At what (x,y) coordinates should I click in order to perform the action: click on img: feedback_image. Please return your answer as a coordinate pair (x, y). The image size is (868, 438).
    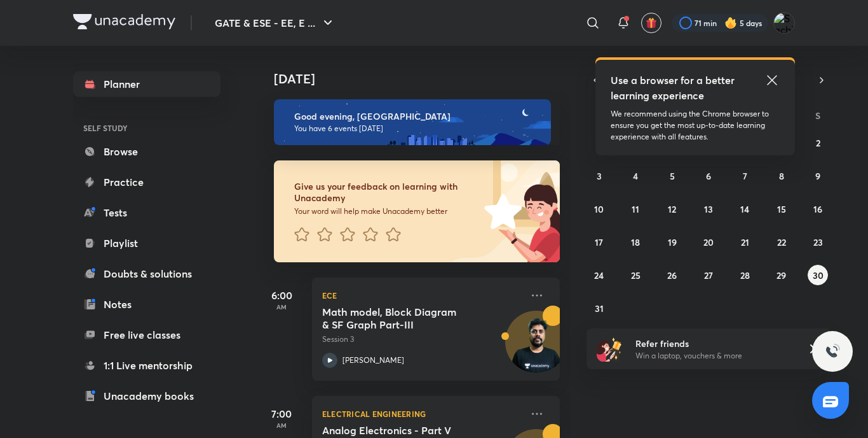
    Looking at the image, I should click on (500, 211).